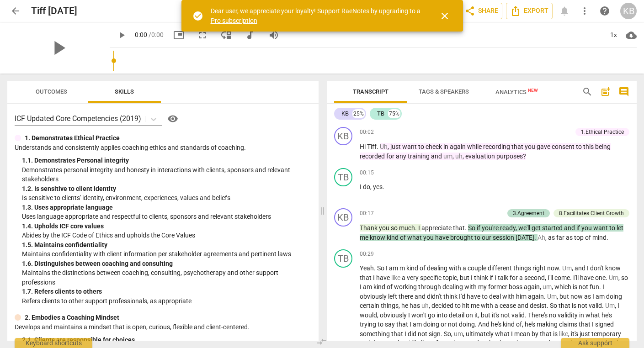  What do you see at coordinates (540, 268) in the screenshot?
I see `span: right` at bounding box center [540, 268].